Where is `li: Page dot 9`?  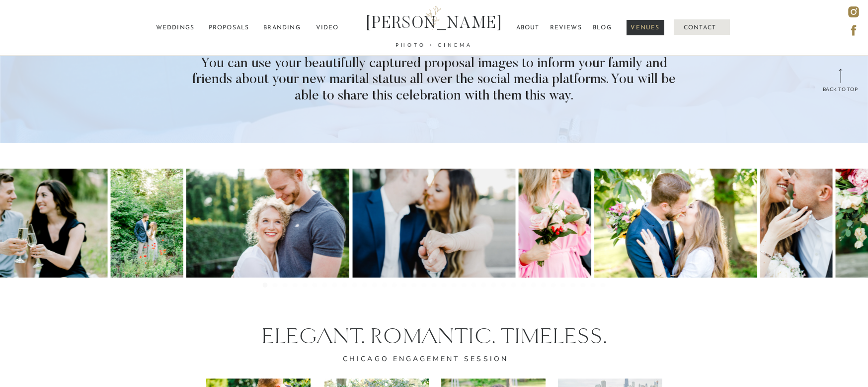 li: Page dot 9 is located at coordinates (345, 285).